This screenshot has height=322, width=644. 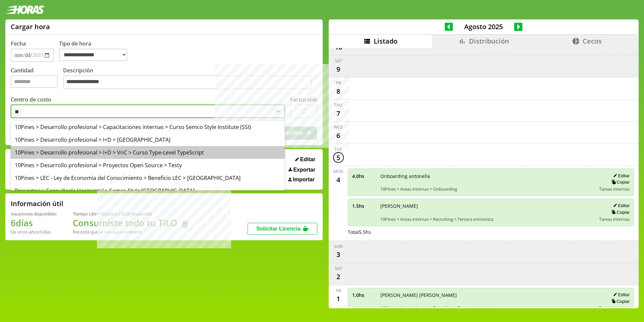 I want to click on div: Mon, so click(x=338, y=171).